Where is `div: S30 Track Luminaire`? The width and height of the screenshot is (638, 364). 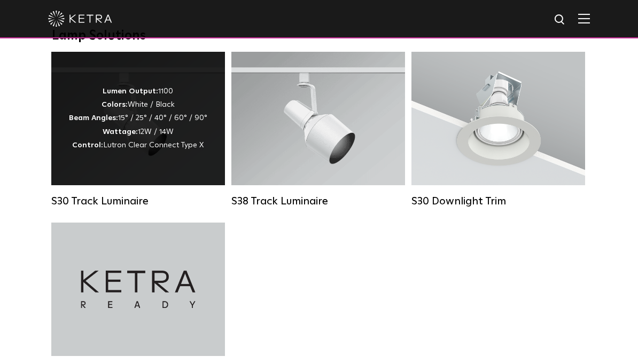 div: S30 Track Luminaire is located at coordinates (138, 202).